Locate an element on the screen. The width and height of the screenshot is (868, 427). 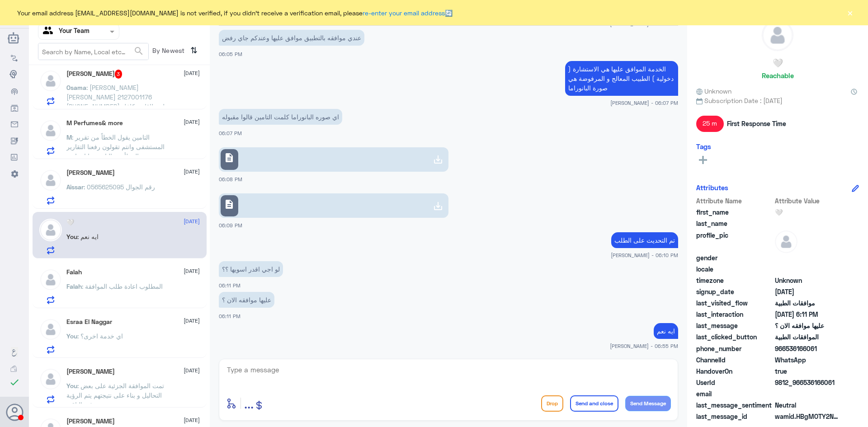
span: last_name is located at coordinates (734, 223).